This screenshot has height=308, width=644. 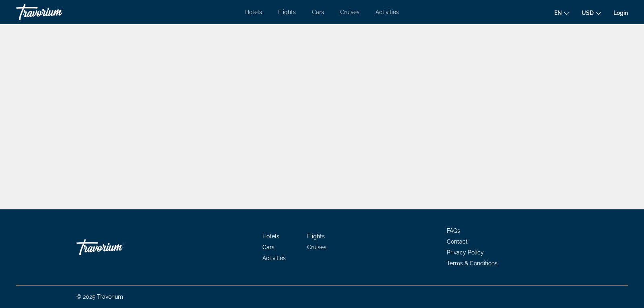 What do you see at coordinates (465, 252) in the screenshot?
I see `a: Privacy Policy` at bounding box center [465, 252].